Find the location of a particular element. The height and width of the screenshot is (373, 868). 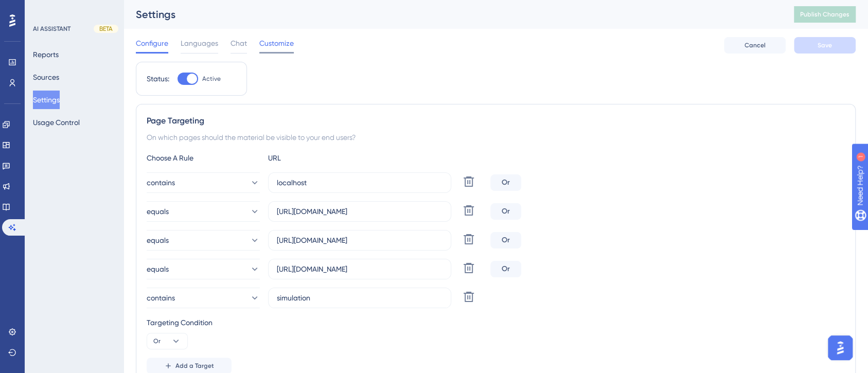

img: launcher-image-alternative-text is located at coordinates (16, 16).